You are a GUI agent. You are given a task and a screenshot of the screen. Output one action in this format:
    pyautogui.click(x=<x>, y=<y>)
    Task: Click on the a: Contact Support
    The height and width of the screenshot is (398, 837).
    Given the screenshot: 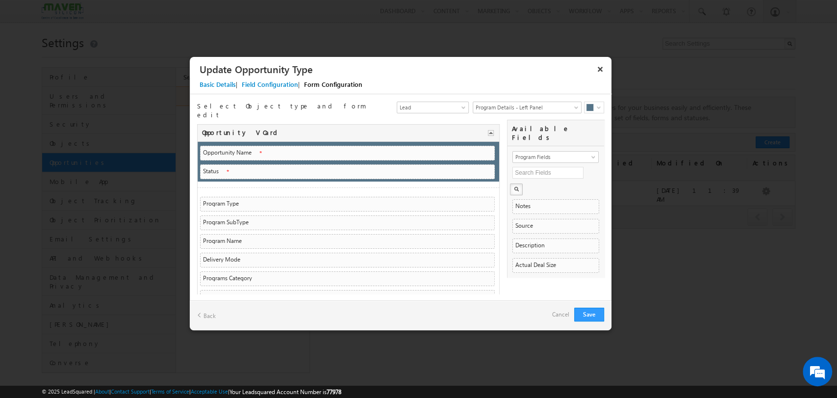 What is the action you would take?
    pyautogui.click(x=130, y=391)
    